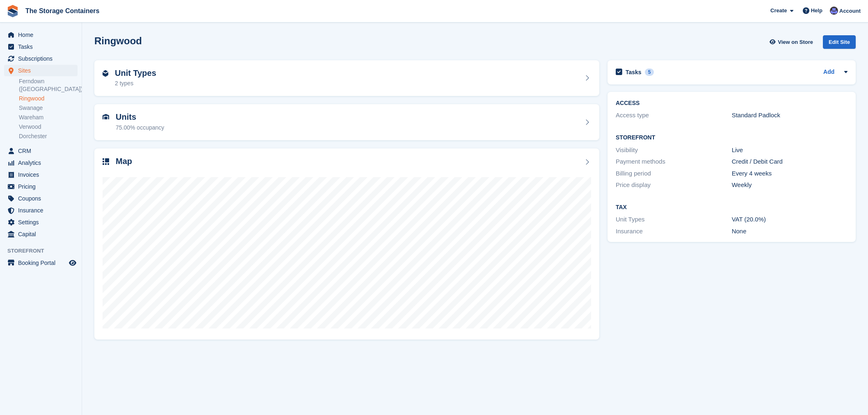  I want to click on div: Standard Padlock, so click(790, 116).